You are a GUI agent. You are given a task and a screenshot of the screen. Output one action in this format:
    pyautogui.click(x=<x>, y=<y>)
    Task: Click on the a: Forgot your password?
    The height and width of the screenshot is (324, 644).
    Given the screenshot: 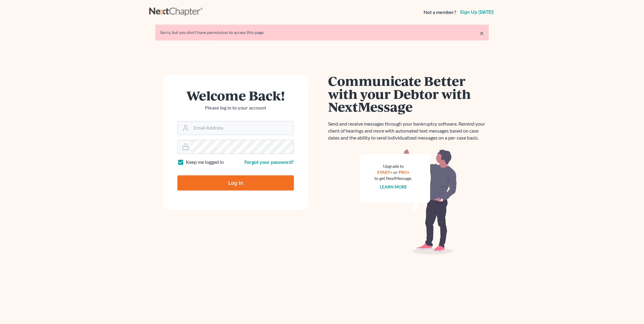 What is the action you would take?
    pyautogui.click(x=269, y=161)
    